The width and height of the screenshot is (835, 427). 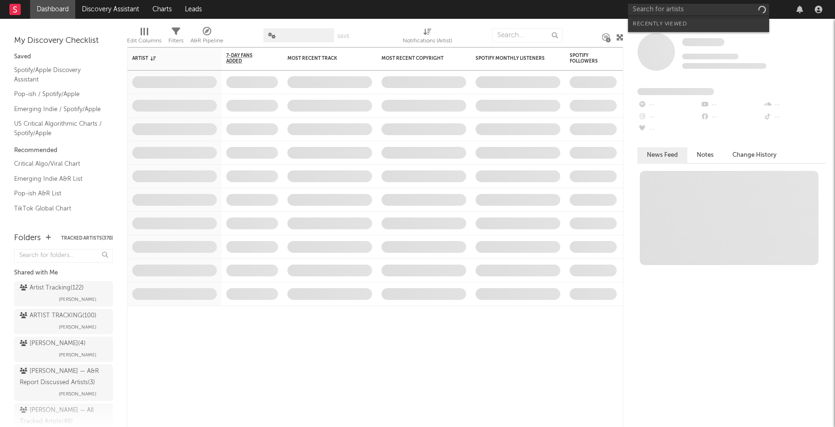 I want to click on span: 0 fans last week, so click(x=724, y=66).